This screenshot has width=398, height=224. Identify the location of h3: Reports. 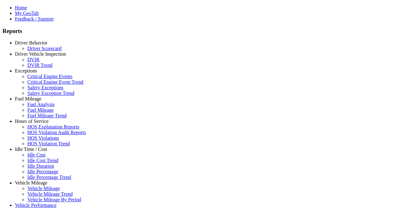
(199, 31).